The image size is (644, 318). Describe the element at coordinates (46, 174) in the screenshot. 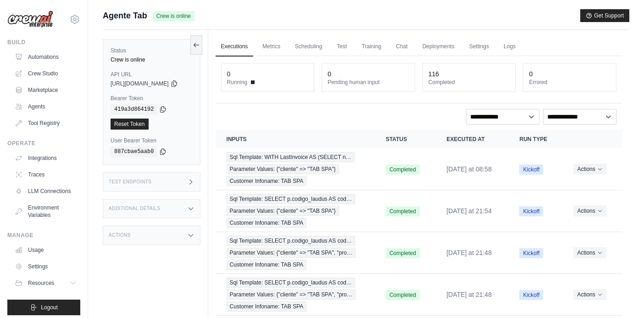

I see `a: Traces` at that location.